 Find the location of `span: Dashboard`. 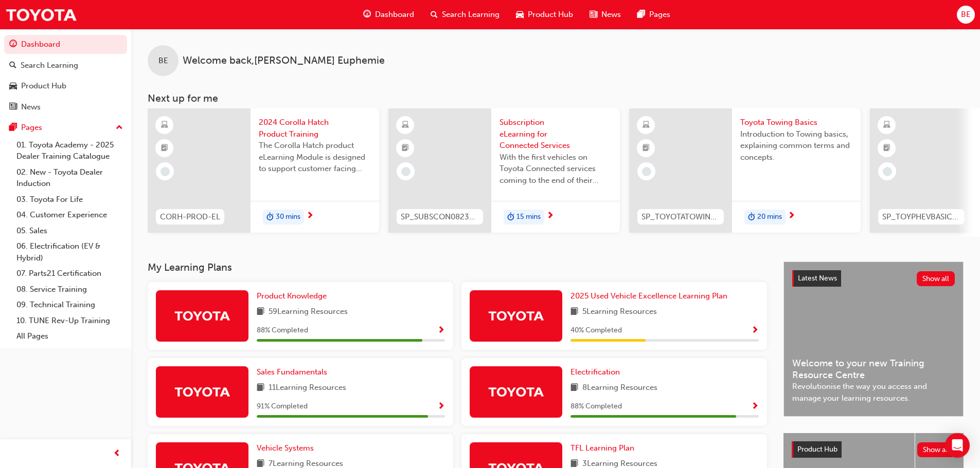

span: Dashboard is located at coordinates (395, 14).